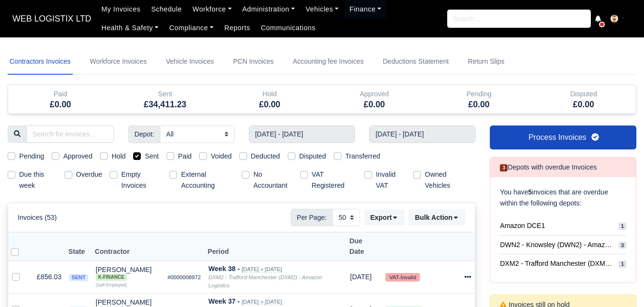  Describe the element at coordinates (111, 285) in the screenshot. I see `small: (Self-Employed)` at that location.